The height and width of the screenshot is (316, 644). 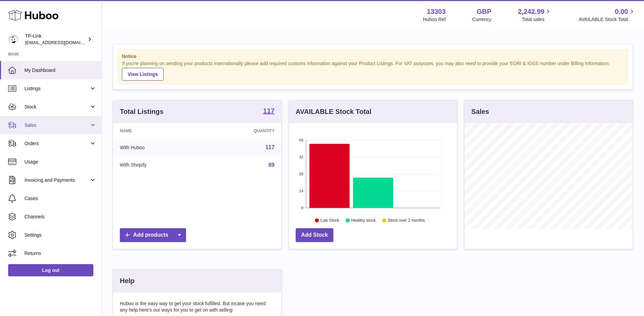 What do you see at coordinates (434, 19) in the screenshot?
I see `div: Huboo Ref` at bounding box center [434, 19].